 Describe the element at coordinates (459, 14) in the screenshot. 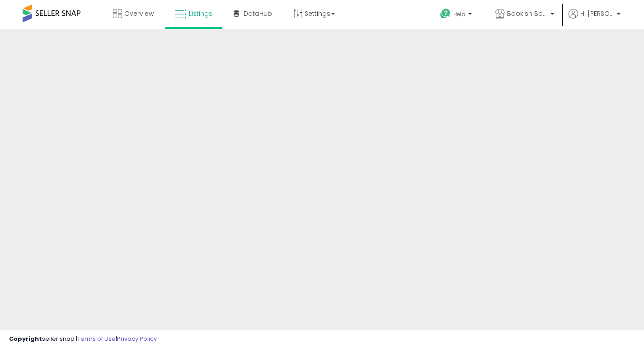

I see `span: Help` at that location.